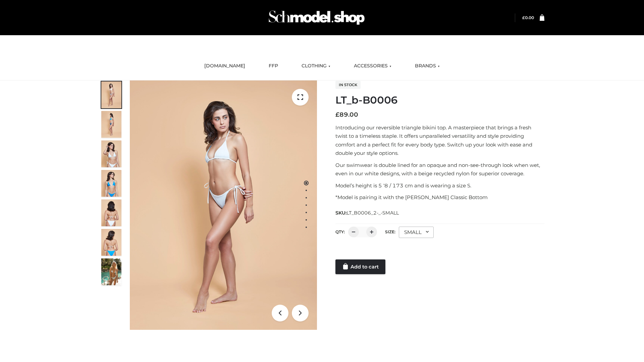  I want to click on img: ArielClassicBikiniTop_CloudNine_AzureSky_OW114ECO_1-scaled.jpg, so click(111, 95).